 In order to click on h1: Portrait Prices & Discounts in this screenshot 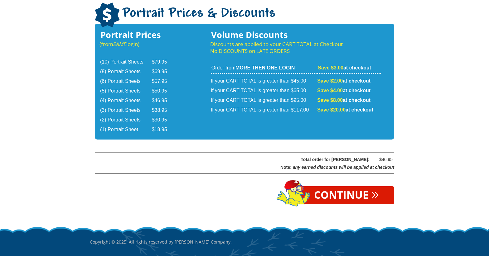, I will do `click(245, 15)`.